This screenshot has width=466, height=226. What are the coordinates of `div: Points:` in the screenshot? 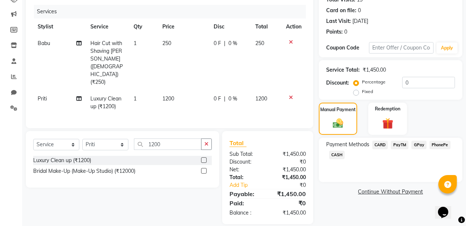 It's located at (334, 32).